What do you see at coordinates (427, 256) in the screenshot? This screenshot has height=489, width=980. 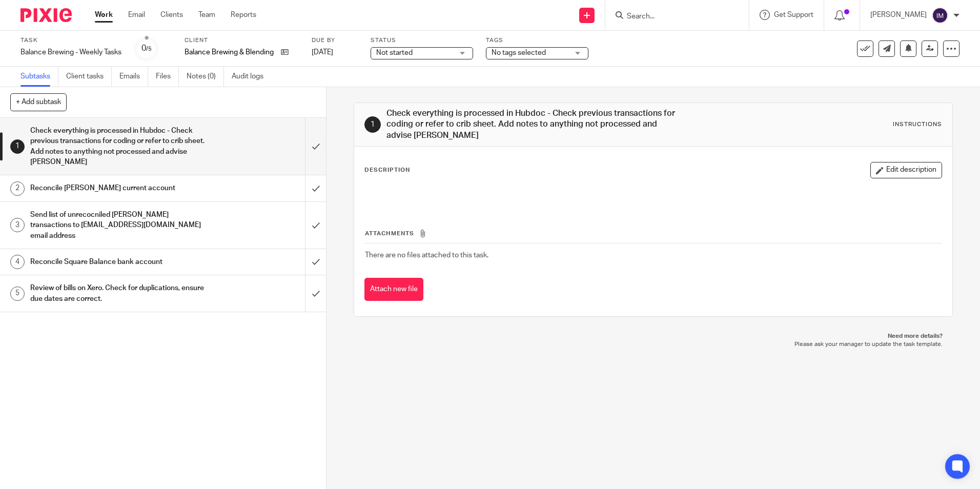 I see `span: There are no files attached to this task.` at bounding box center [427, 256].